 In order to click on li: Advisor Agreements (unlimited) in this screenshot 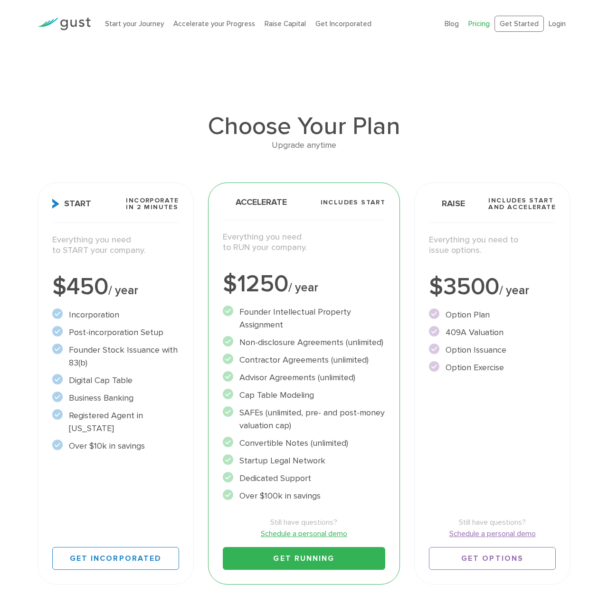, I will do `click(304, 377)`.